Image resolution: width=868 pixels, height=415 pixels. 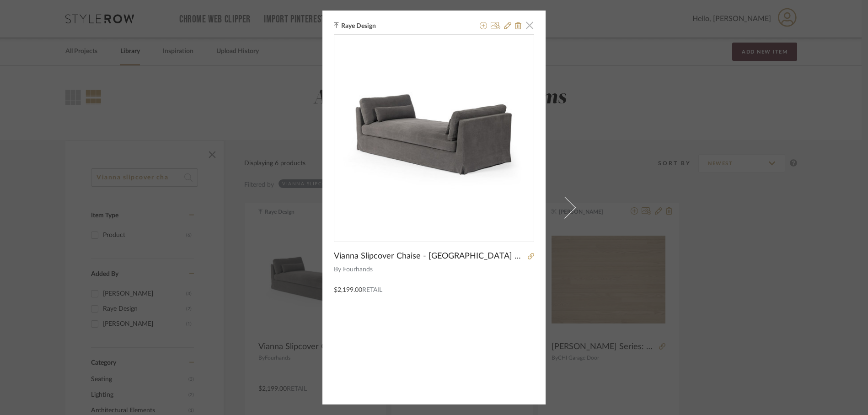 I want to click on span: $2,199.00, so click(x=348, y=290).